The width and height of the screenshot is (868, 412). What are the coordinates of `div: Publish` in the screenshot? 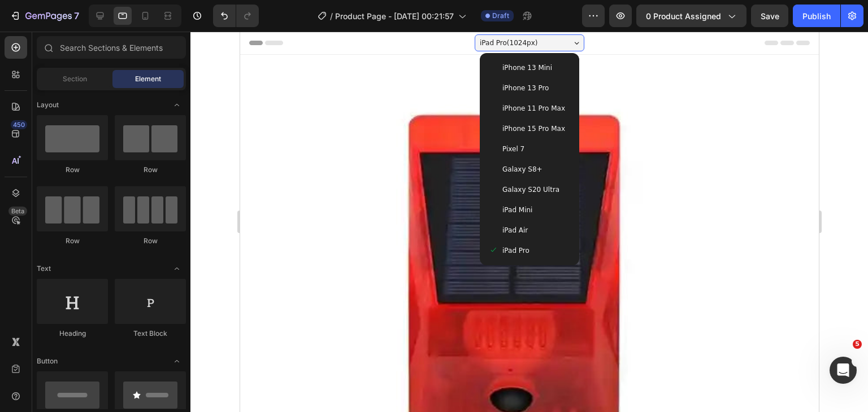 It's located at (816, 16).